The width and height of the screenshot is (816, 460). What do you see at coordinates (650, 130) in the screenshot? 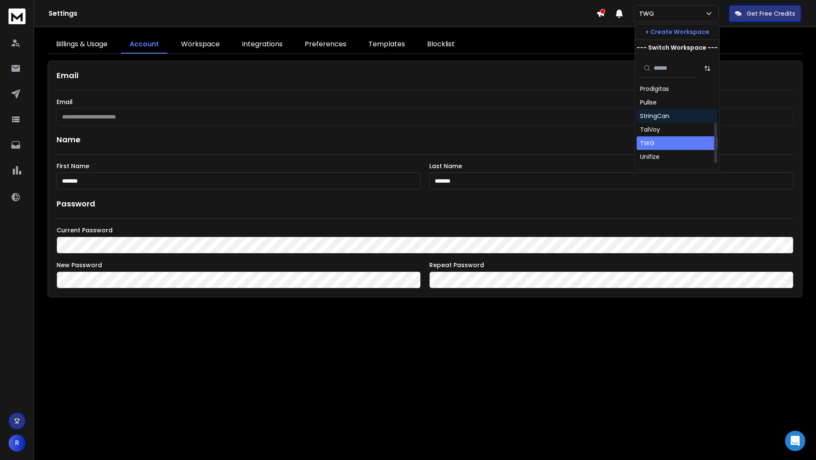
I see `div: TalVoy` at bounding box center [650, 130].